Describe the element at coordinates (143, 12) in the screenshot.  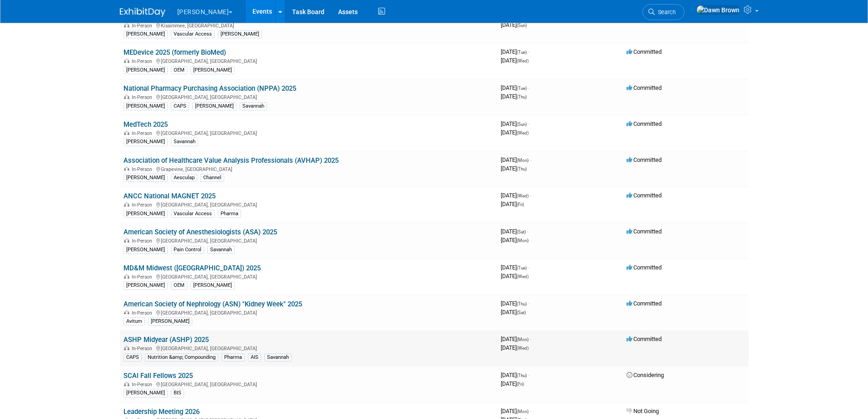
I see `img: ExhibitDay` at that location.